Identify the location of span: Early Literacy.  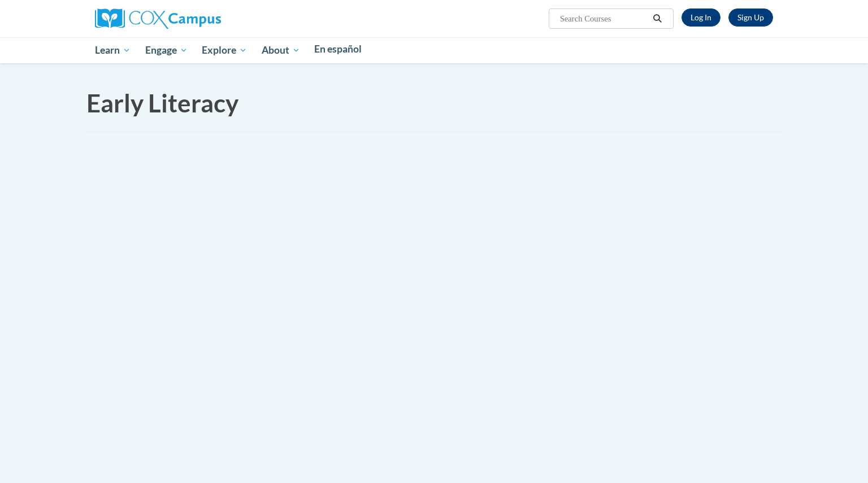
(162, 102).